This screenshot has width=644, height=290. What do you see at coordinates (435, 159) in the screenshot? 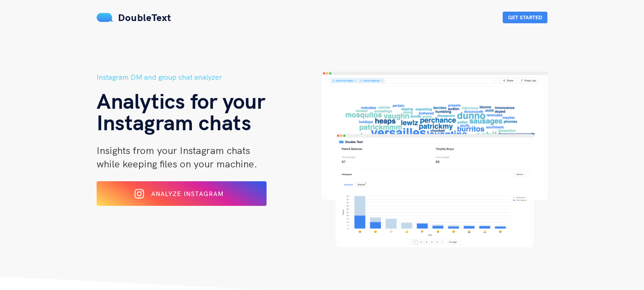
I see `img: hero` at bounding box center [435, 159].